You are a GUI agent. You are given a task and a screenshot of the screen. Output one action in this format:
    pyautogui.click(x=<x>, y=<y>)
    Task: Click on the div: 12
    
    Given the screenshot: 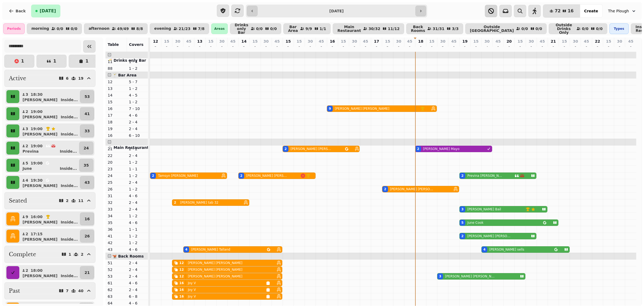 What is the action you would take?
    pyautogui.click(x=182, y=276)
    